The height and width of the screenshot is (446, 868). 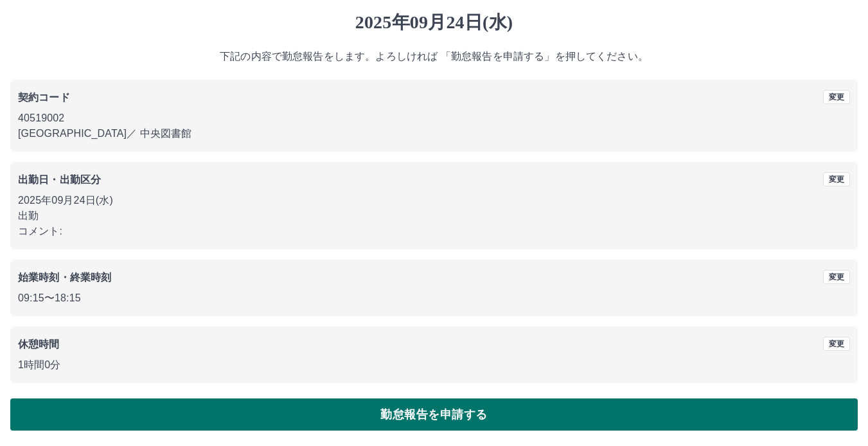 What do you see at coordinates (434, 22) in the screenshot?
I see `h1: 2025年09月24日(水)` at bounding box center [434, 22].